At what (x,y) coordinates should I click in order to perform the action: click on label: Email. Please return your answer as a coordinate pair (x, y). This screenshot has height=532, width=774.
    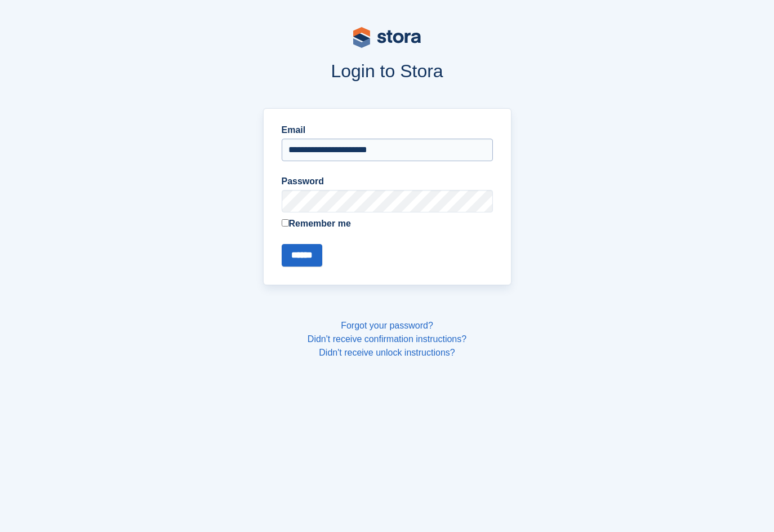
    Looking at the image, I should click on (387, 130).